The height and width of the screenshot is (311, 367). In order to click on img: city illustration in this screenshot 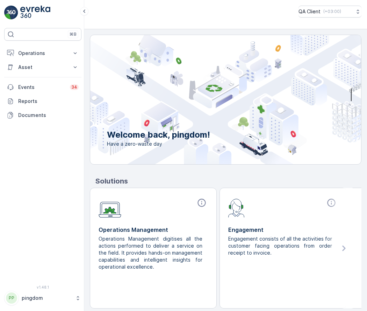, I will do `click(210, 99)`.